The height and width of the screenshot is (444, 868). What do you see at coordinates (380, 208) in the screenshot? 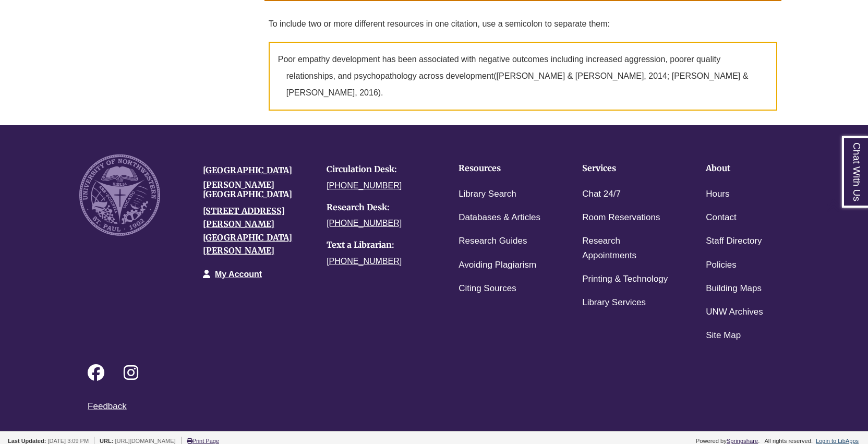
I see `h4: Research Desk:` at bounding box center [380, 208].